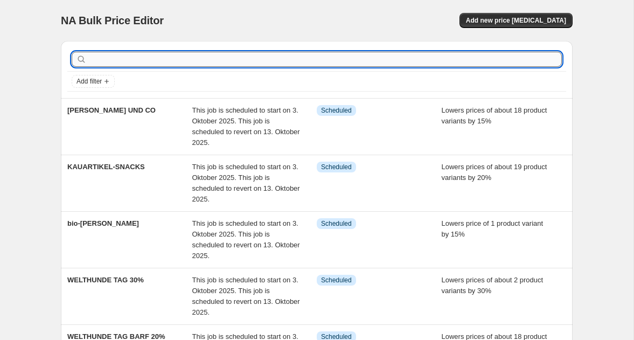 The height and width of the screenshot is (340, 634). Describe the element at coordinates (93, 81) in the screenshot. I see `button: Add filter` at that location.